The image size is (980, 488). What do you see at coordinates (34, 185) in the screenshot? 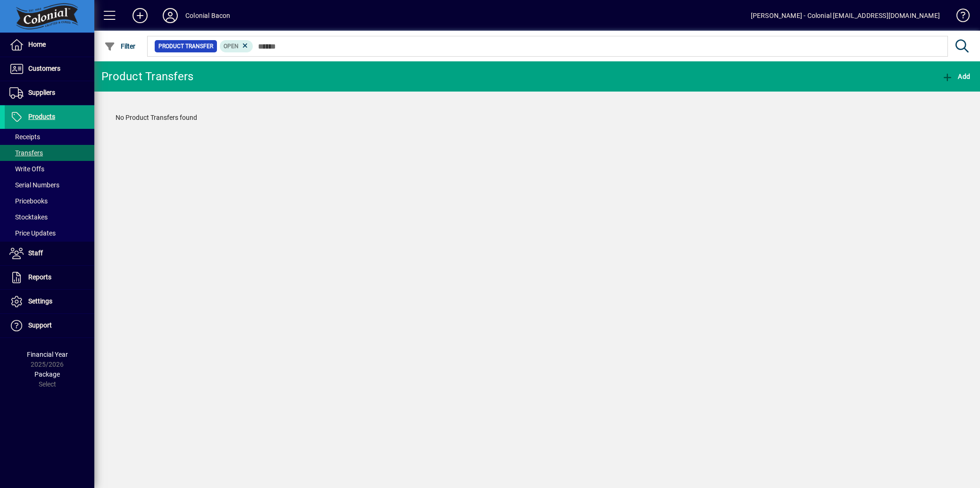
I see `span: Serial Numbers` at bounding box center [34, 185].